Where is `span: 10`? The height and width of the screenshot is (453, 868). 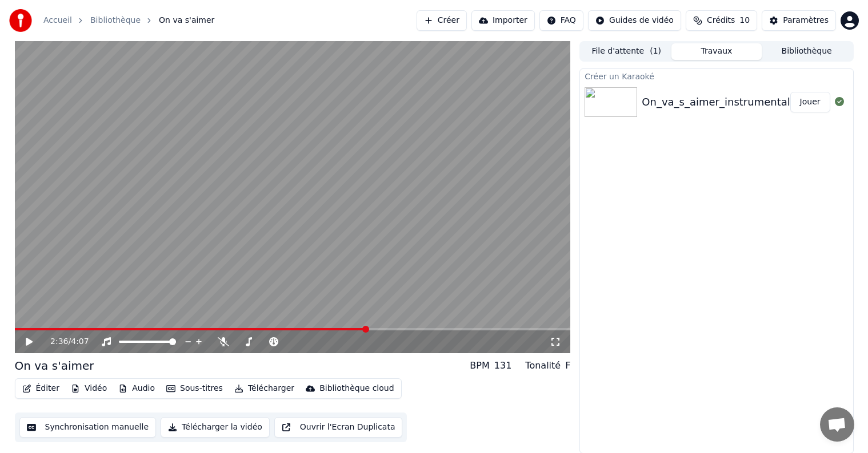 span: 10 is located at coordinates (745, 20).